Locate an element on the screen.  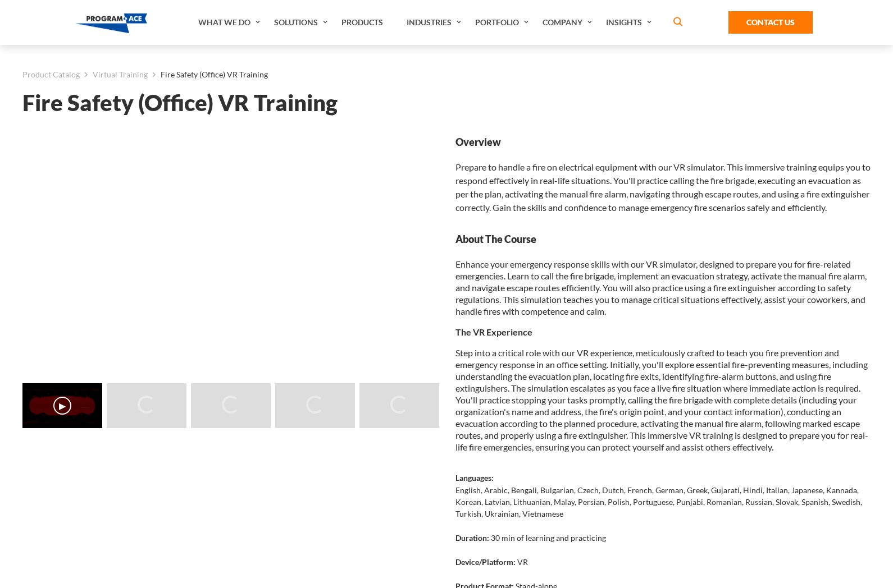
a: Product Catalog is located at coordinates (51, 75).